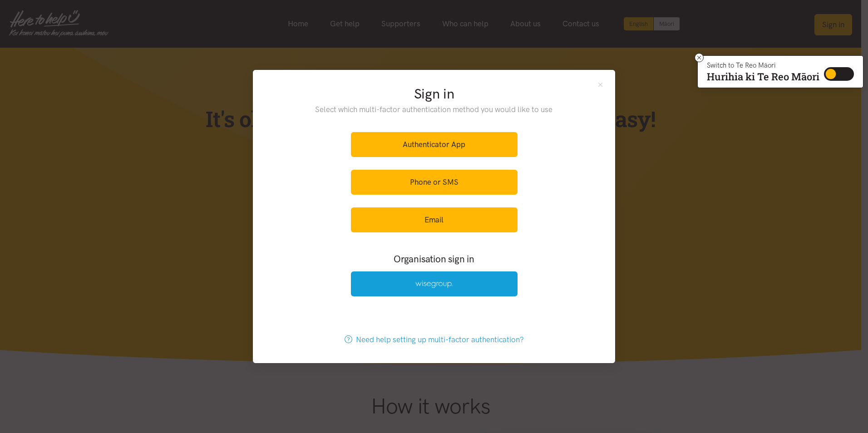 This screenshot has height=433, width=868. What do you see at coordinates (434, 144) in the screenshot?
I see `a: Authenticator App` at bounding box center [434, 144].